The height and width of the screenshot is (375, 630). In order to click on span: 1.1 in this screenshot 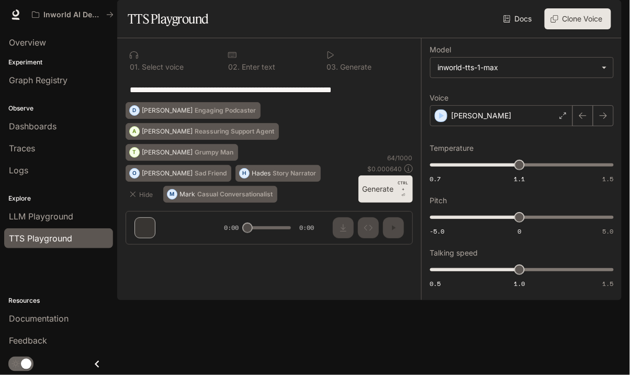, I will do `click(520, 178)`.